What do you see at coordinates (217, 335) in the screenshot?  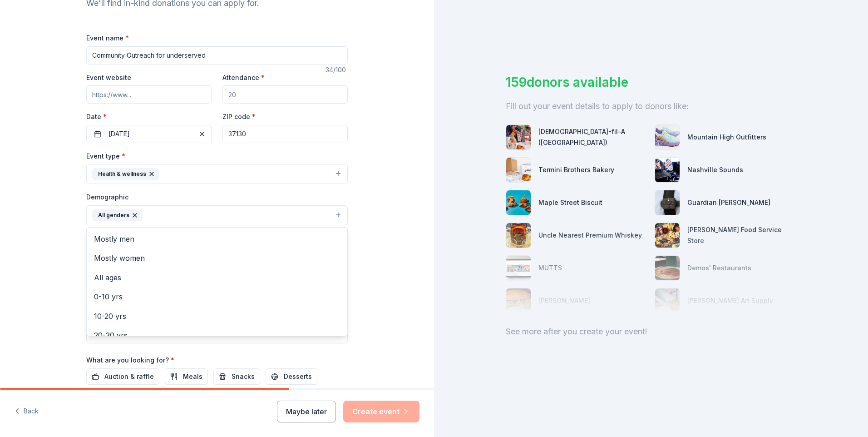 I see `span: 20-30 yrs` at bounding box center [217, 335].